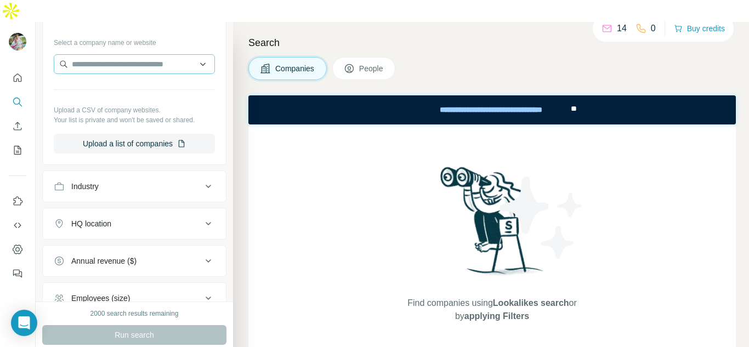  Describe the element at coordinates (372, 69) in the screenshot. I see `span: People` at that location.